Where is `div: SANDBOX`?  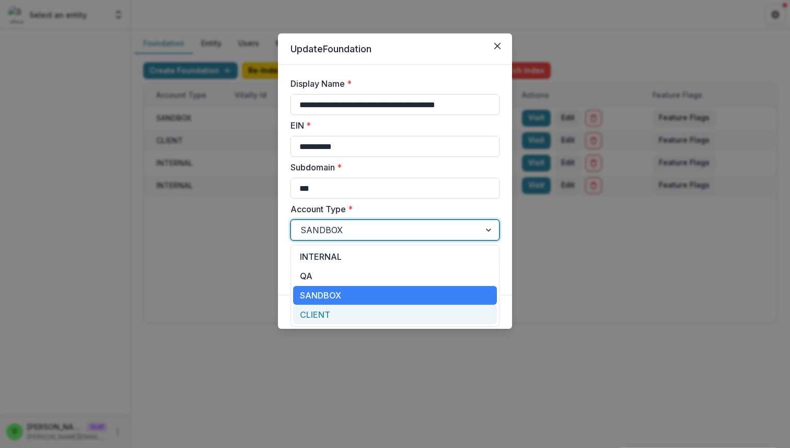
div: SANDBOX is located at coordinates (395, 295).